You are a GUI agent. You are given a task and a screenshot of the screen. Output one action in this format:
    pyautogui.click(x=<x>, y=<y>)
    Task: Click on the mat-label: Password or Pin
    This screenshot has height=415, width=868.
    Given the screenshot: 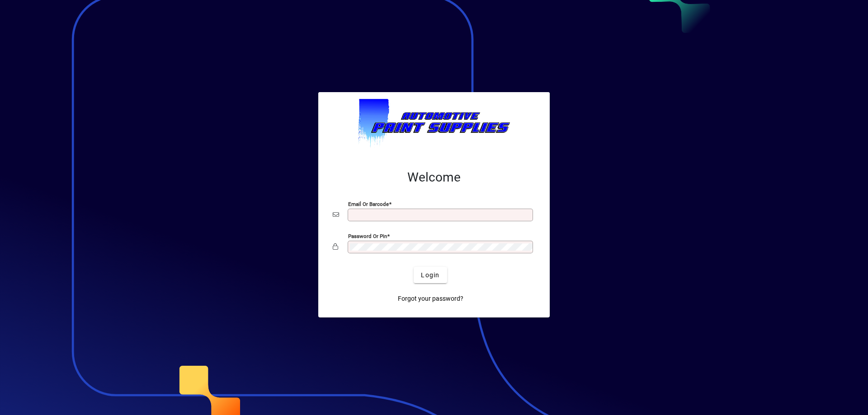 What is the action you would take?
    pyautogui.click(x=368, y=237)
    